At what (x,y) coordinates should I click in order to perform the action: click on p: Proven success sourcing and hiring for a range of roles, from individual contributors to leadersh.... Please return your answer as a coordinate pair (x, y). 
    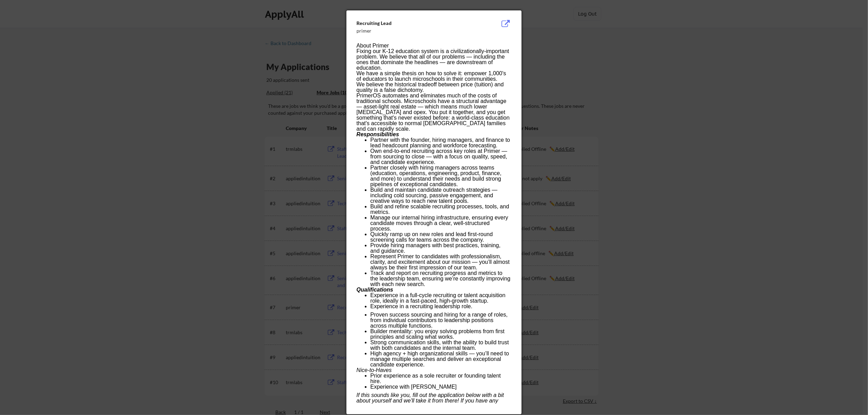
    Looking at the image, I should click on (441, 320).